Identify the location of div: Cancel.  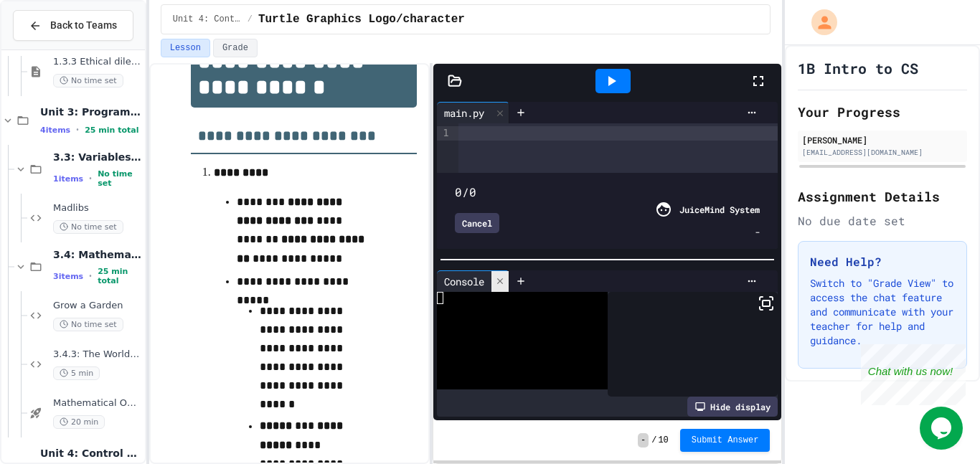
(477, 223).